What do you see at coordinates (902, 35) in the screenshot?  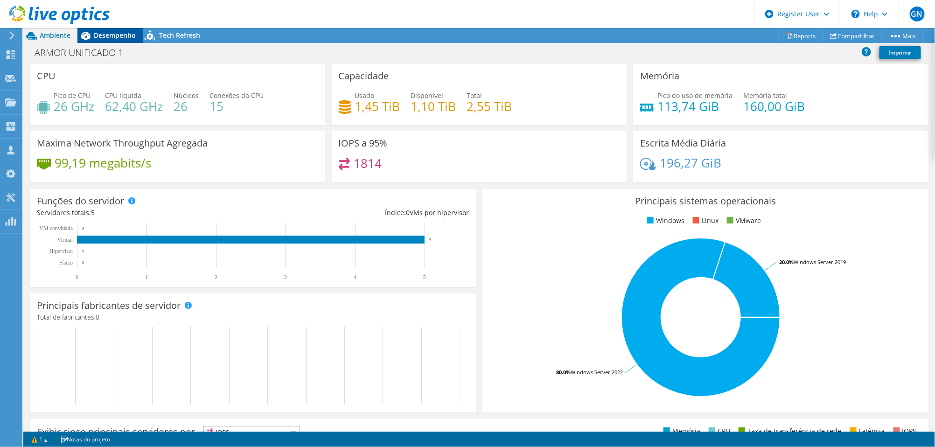 I see `a: Mais` at bounding box center [902, 35].